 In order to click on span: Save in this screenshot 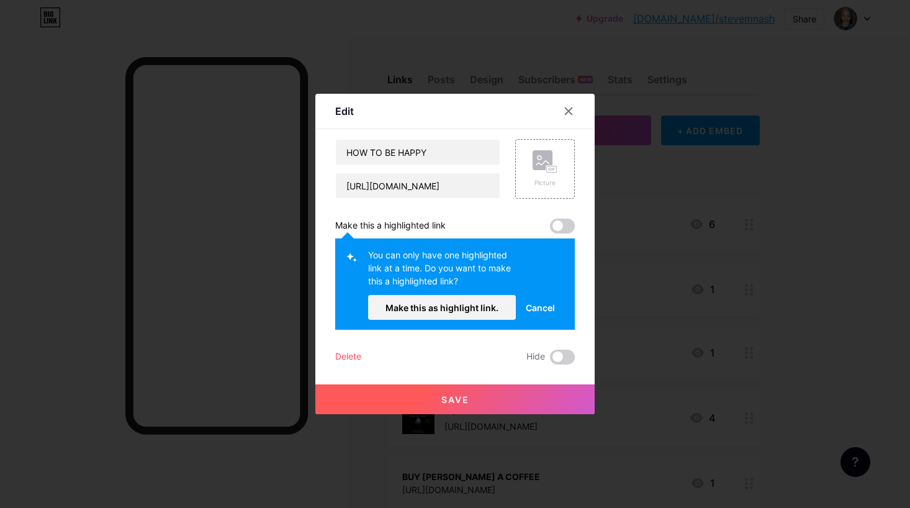, I will do `click(455, 399)`.